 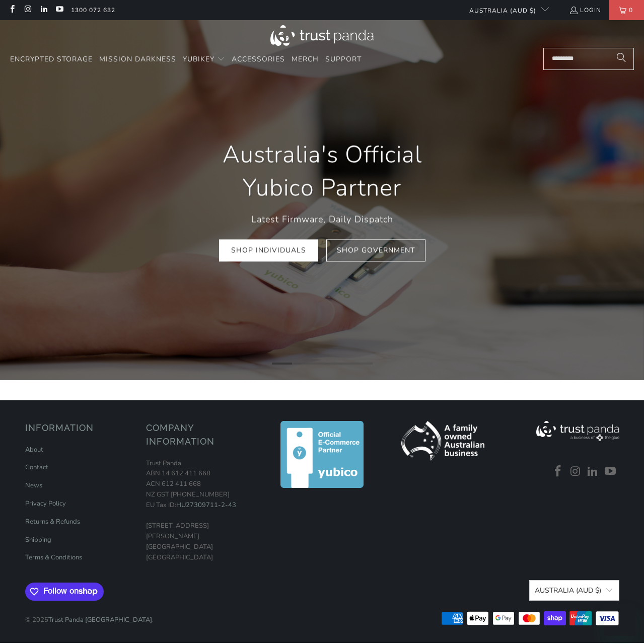 I want to click on a: Shop Individuals, so click(x=268, y=251).